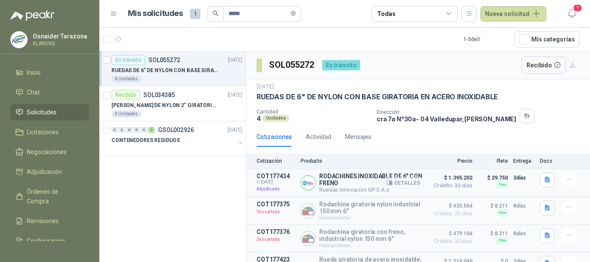 The image size is (590, 262). Describe the element at coordinates (544, 65) in the screenshot. I see `button: Recibido` at that location.